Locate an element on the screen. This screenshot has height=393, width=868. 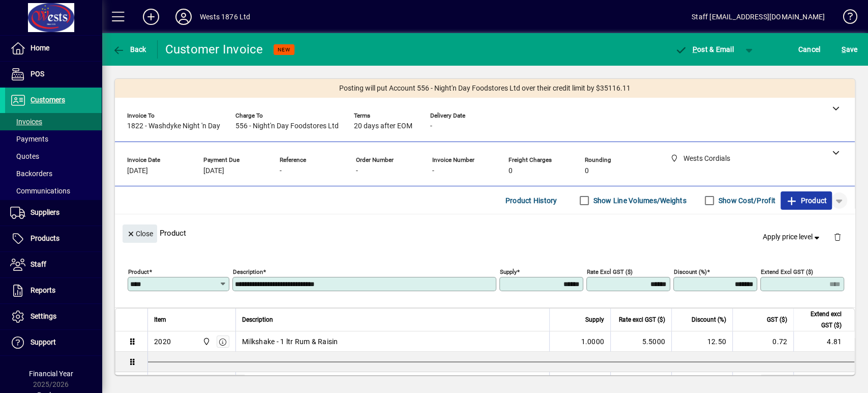
button: Apply price level is located at coordinates (792, 237).